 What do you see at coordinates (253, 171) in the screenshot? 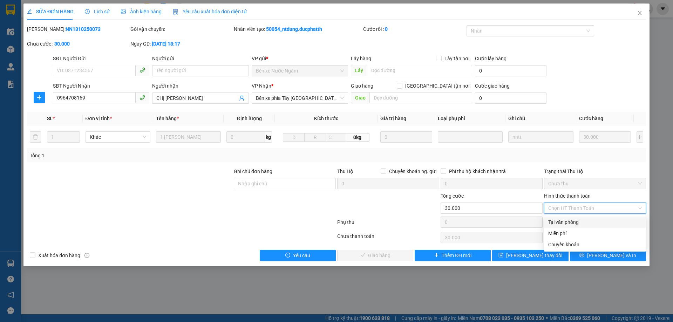
I see `label: Ghi chú đơn hàng` at bounding box center [253, 171].